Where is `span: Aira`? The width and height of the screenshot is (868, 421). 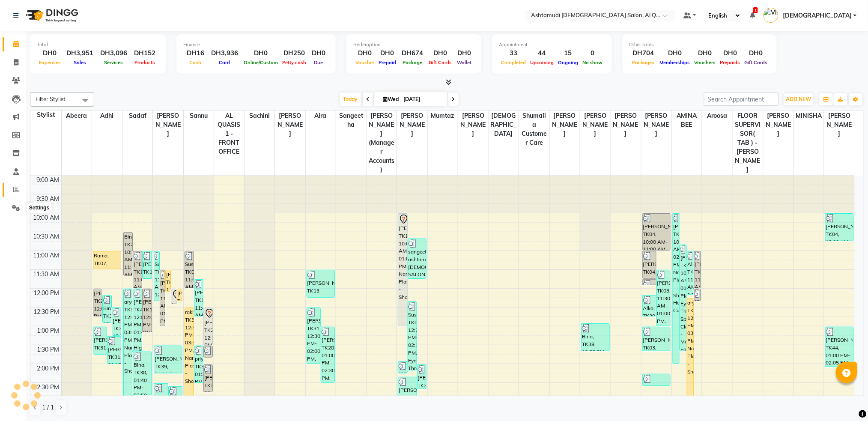 span: Aira is located at coordinates (321, 116).